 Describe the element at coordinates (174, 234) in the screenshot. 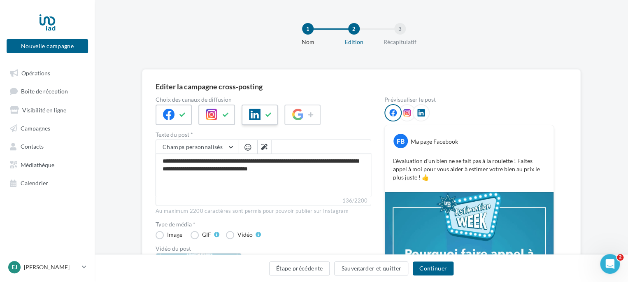

I see `div: Image` at that location.